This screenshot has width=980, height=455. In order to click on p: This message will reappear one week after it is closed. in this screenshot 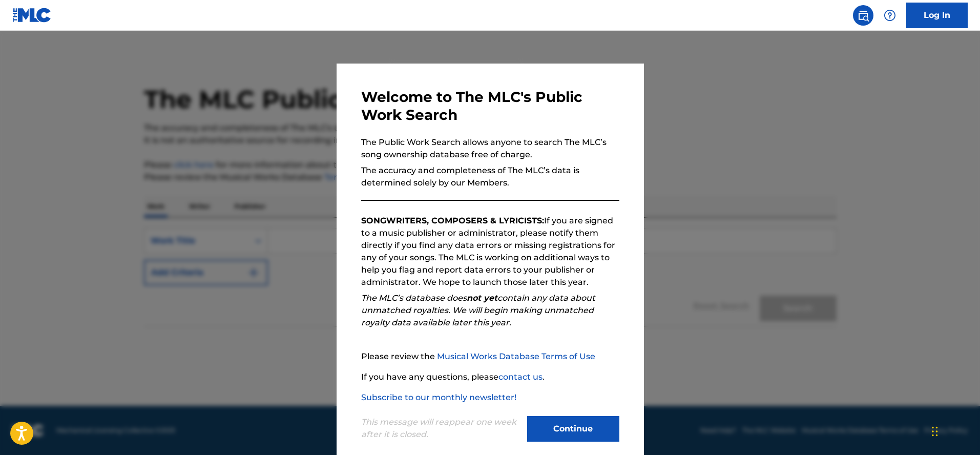, I will do `click(441, 428)`.